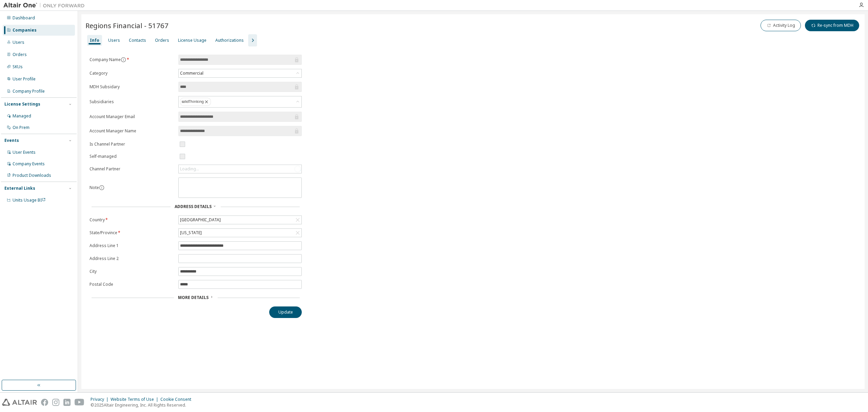 Image resolution: width=868 pixels, height=412 pixels. I want to click on img: Altair One, so click(46, 6).